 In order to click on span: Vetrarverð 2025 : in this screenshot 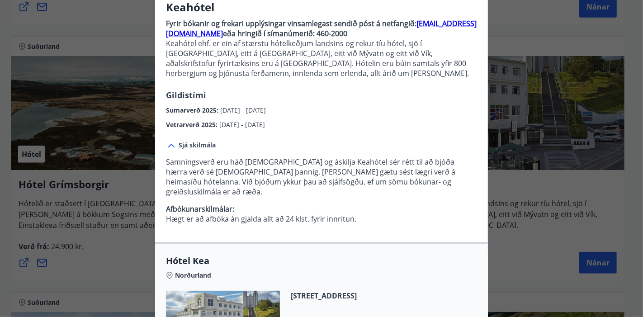, I will do `click(193, 124)`.